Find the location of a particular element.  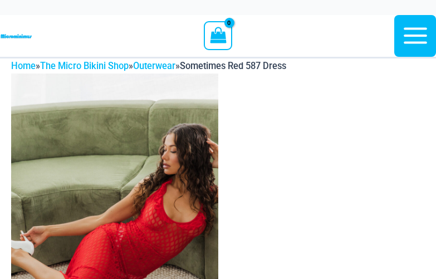

a: View Shopping Cart, empty is located at coordinates (218, 36).